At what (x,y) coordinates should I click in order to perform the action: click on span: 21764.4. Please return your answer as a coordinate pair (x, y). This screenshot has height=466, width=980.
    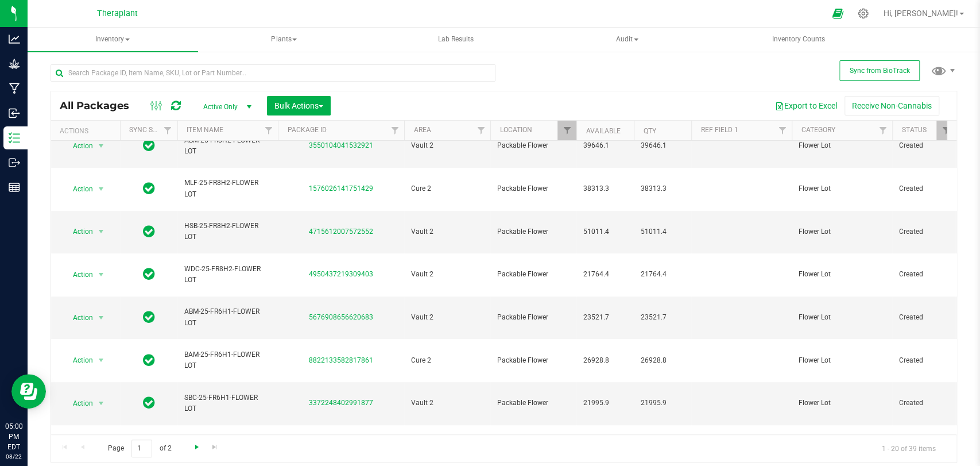
    Looking at the image, I should click on (605, 274).